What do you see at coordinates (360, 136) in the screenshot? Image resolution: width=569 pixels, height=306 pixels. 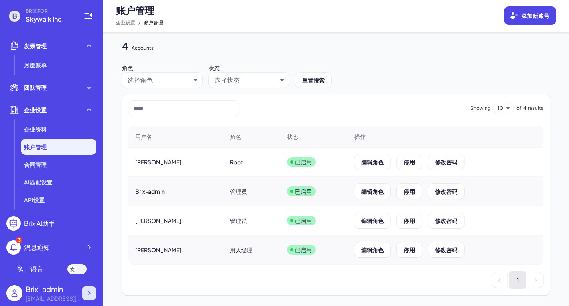 I see `span: 操作` at bounding box center [360, 136].